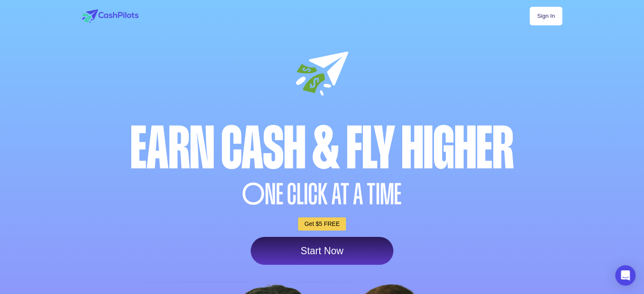  Describe the element at coordinates (322, 251) in the screenshot. I see `a: Start Now` at that location.